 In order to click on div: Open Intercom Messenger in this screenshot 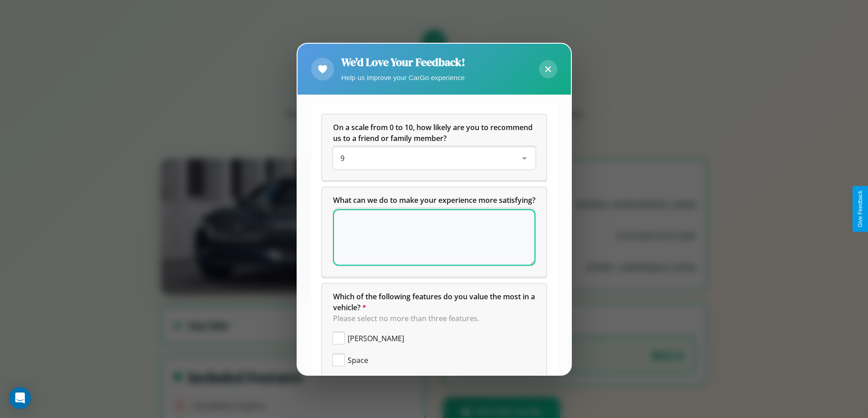, I will do `click(20, 398)`.